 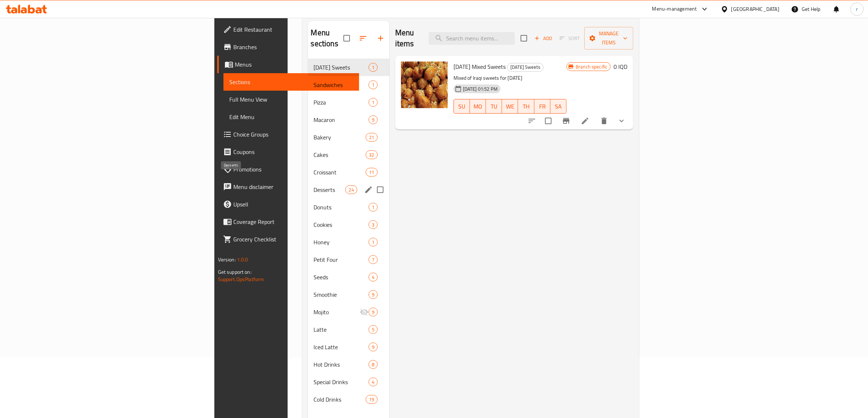 What do you see at coordinates (348, 155) in the screenshot?
I see `div: Cakes32` at bounding box center [348, 155].